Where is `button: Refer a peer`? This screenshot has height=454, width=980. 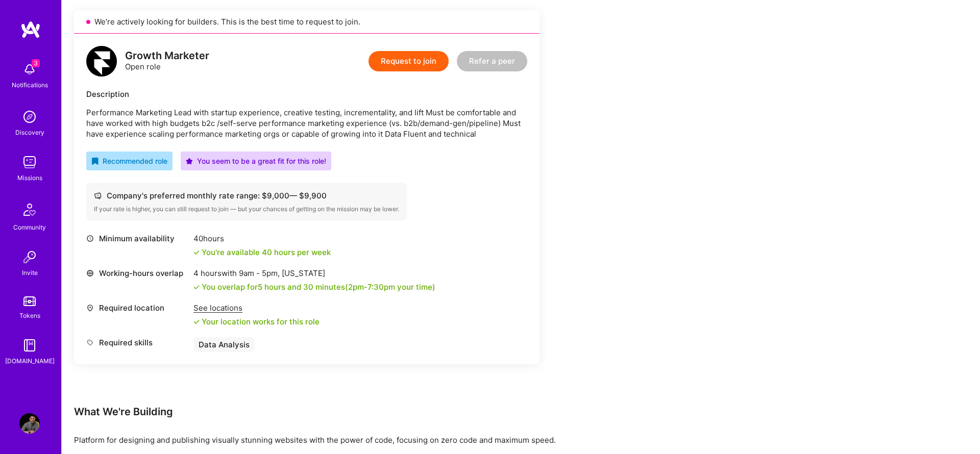 button: Refer a peer is located at coordinates (492, 61).